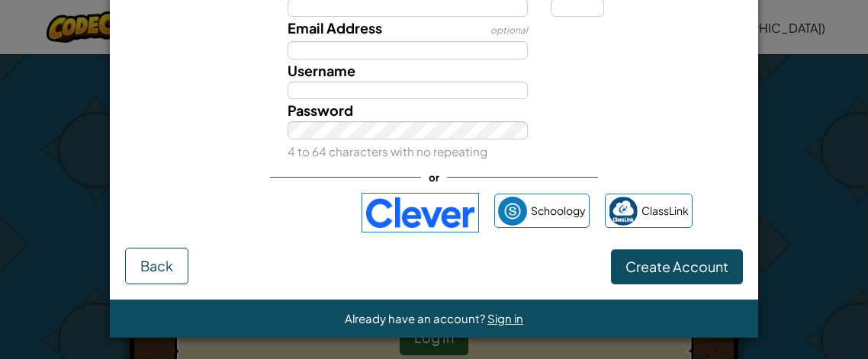 This screenshot has width=868, height=359. What do you see at coordinates (676, 267) in the screenshot?
I see `button: Create Account` at bounding box center [676, 267].